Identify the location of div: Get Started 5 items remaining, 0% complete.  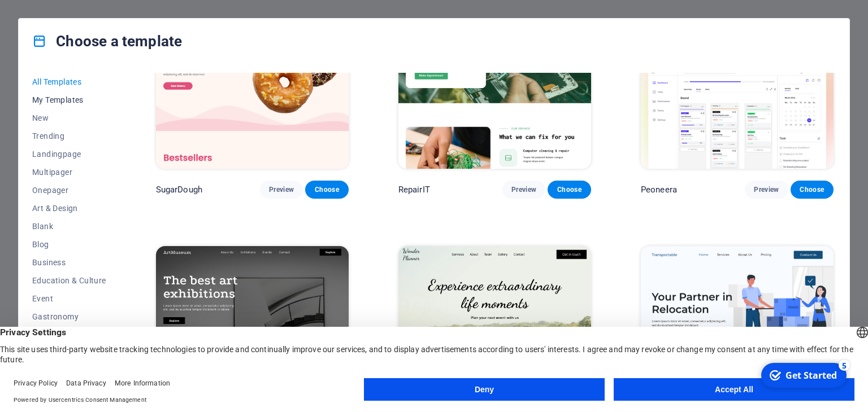
(48, 17).